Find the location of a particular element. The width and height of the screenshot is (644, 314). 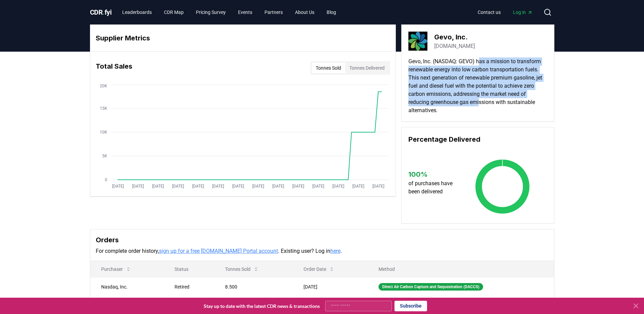

a: Events is located at coordinates (246, 12).